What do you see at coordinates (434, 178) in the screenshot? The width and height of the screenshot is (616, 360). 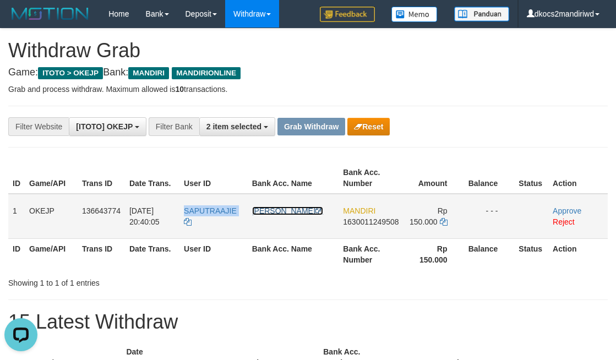 I see `th: Amount` at bounding box center [434, 178].